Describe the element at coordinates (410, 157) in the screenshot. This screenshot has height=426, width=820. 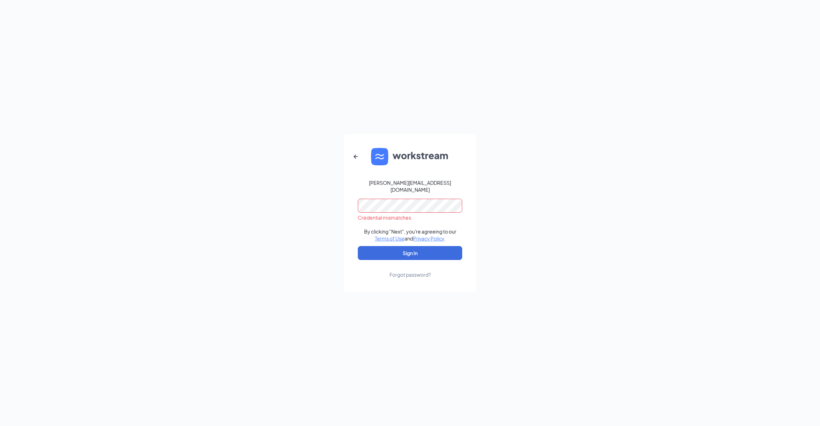
I see `img: WS logo and Workstream text` at that location.